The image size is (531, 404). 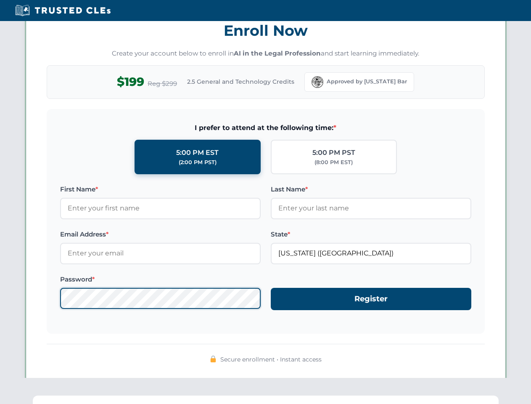 I want to click on label: State, so click(x=371, y=234).